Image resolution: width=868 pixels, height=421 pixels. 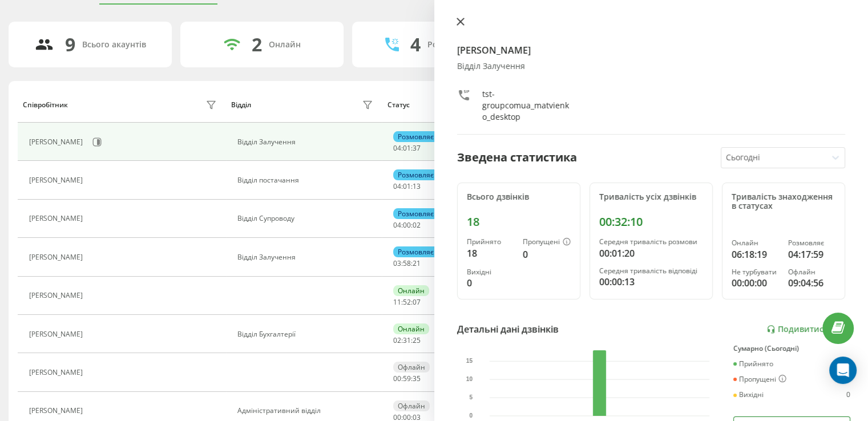 What do you see at coordinates (306, 411) in the screenshot?
I see `div: Адміністративний відділ` at bounding box center [306, 411].